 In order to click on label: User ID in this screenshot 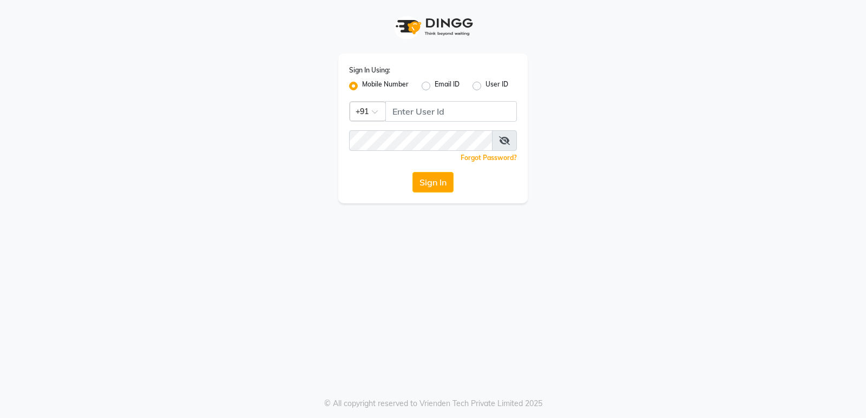, I will do `click(497, 86)`.